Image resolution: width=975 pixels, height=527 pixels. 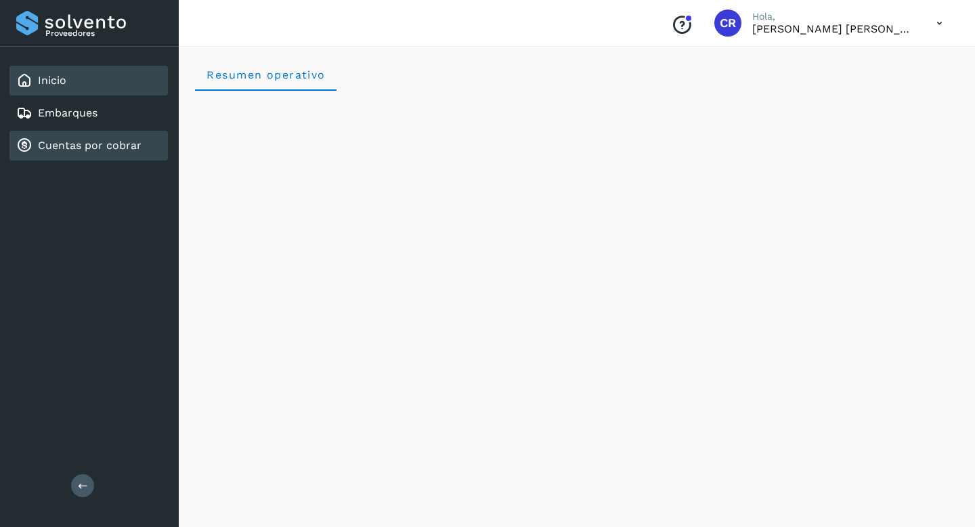 What do you see at coordinates (833, 16) in the screenshot?
I see `p: Hola,` at bounding box center [833, 16].